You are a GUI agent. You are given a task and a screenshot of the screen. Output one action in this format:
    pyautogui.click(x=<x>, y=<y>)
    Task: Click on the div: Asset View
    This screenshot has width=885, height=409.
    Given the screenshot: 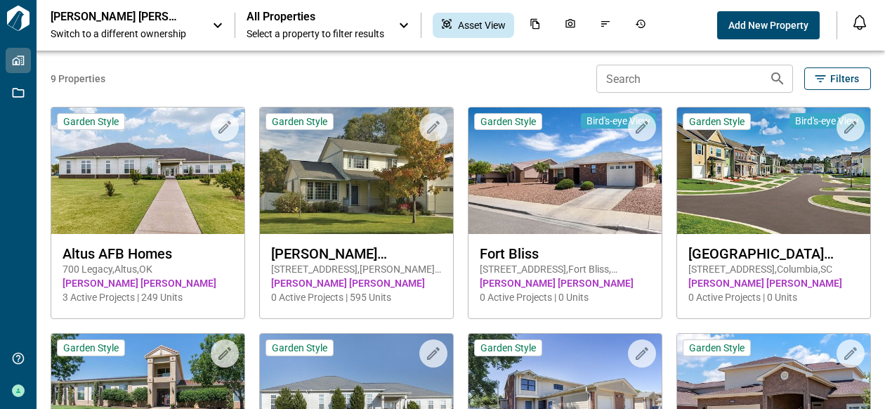 What is the action you would take?
    pyautogui.click(x=473, y=25)
    